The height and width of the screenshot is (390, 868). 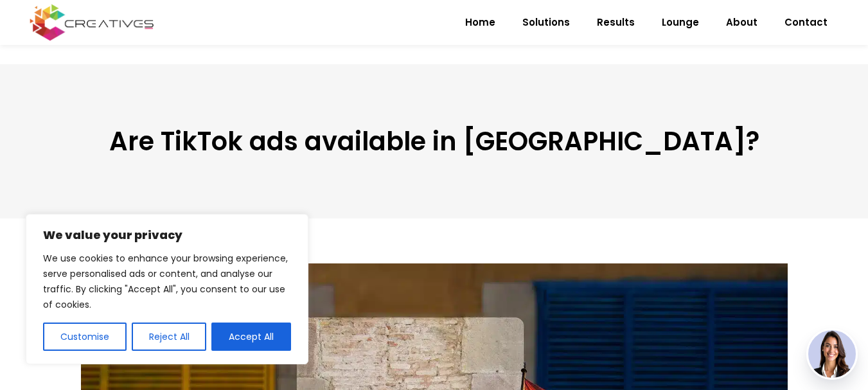 I want to click on a: Contact, so click(x=806, y=22).